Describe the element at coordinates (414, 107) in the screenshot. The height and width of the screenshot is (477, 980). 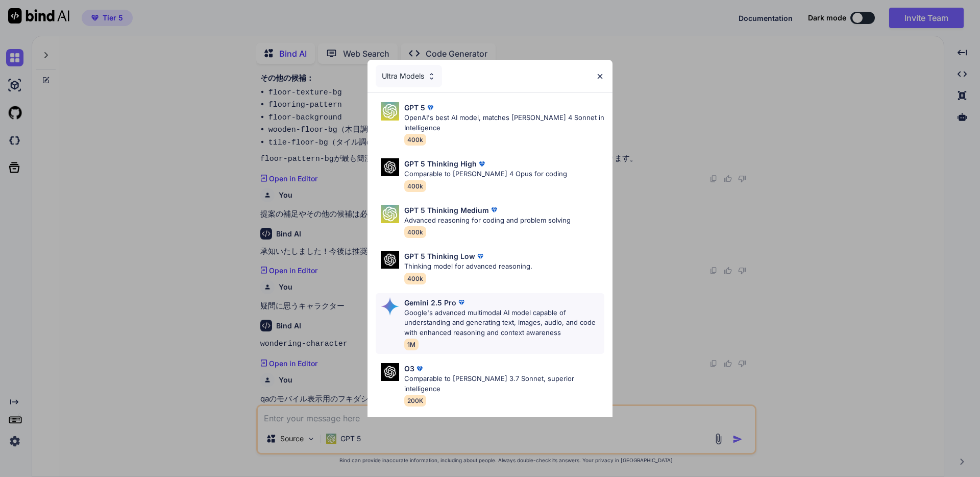
I see `p: GPT 5` at that location.